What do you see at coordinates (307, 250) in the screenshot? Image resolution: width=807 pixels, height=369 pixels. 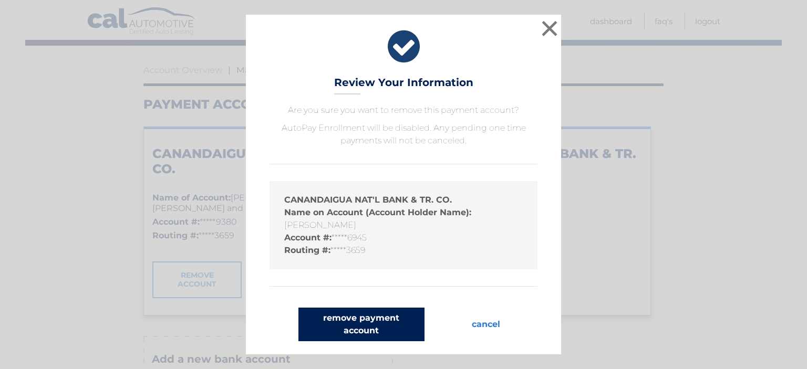 I see `strong: Routing #:` at bounding box center [307, 250].